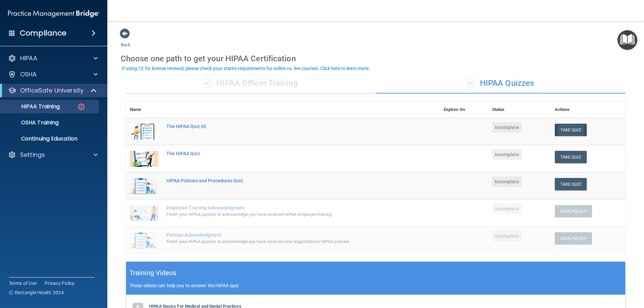 The image size is (644, 308). Describe the element at coordinates (588, 110) in the screenshot. I see `th: Actions` at that location.